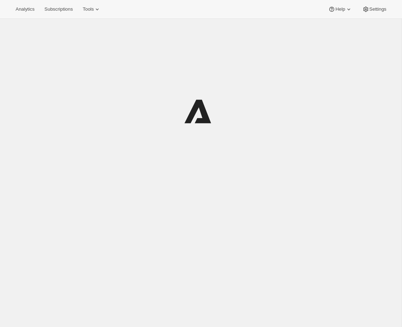 Image resolution: width=402 pixels, height=327 pixels. Describe the element at coordinates (25, 9) in the screenshot. I see `span: Analytics` at that location.